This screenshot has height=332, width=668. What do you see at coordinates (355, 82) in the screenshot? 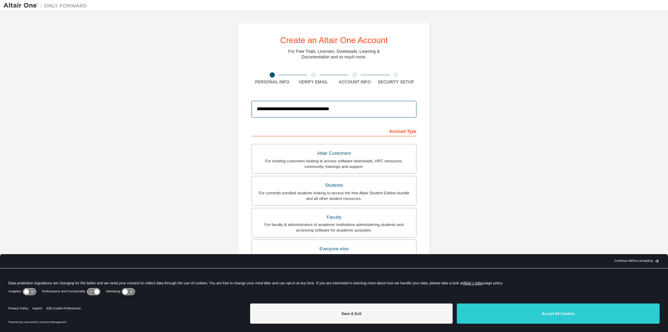
I see `div: Account Info` at bounding box center [355, 82].